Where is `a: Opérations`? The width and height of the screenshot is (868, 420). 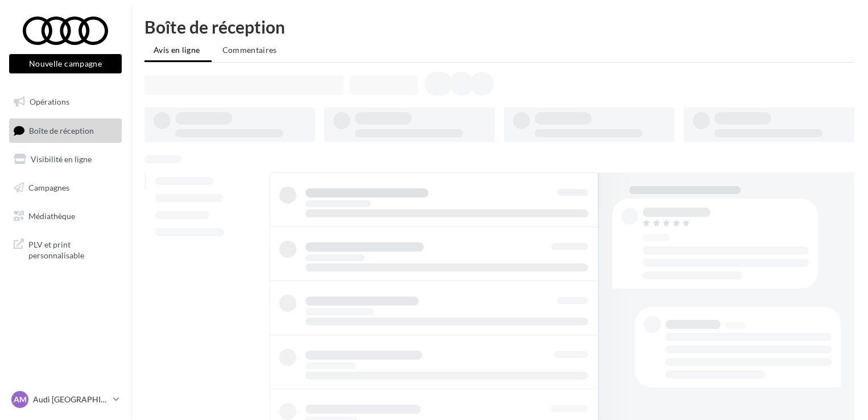 a: Opérations is located at coordinates (65, 102).